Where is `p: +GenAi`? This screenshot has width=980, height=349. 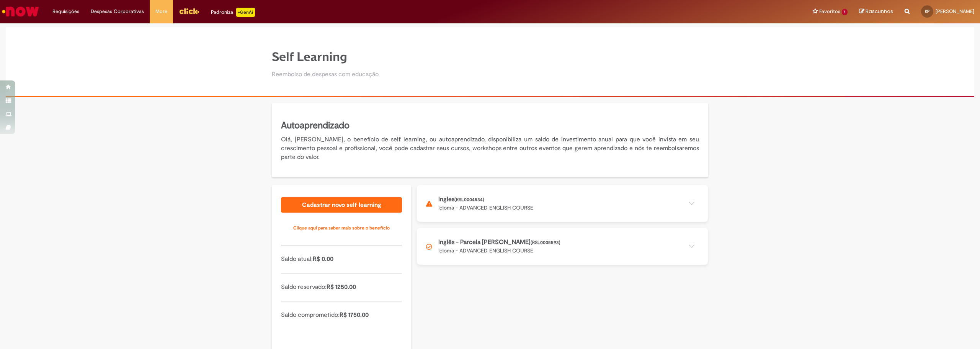
p: +GenAi is located at coordinates (245, 13).